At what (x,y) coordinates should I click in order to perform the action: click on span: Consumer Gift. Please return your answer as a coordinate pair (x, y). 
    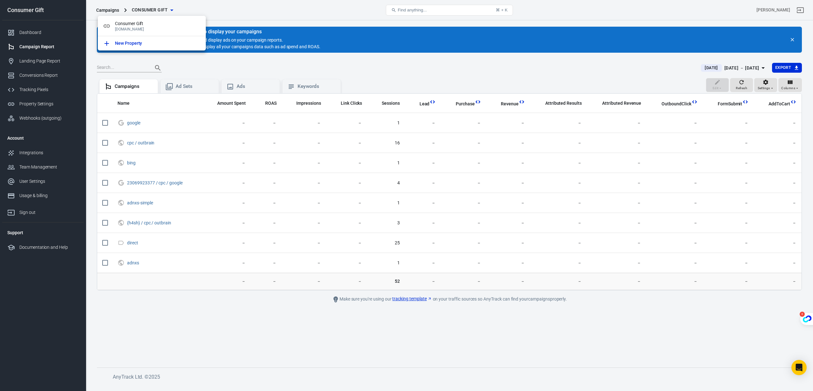
    Looking at the image, I should click on (158, 24).